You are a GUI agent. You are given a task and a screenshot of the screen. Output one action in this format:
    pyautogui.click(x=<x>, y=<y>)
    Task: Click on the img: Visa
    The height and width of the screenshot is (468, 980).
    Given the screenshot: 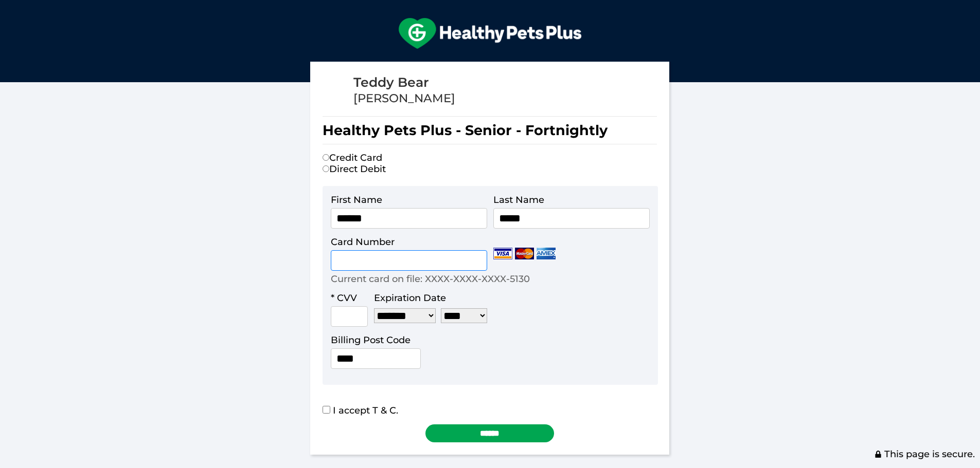 What is the action you would take?
    pyautogui.click(x=502, y=254)
    